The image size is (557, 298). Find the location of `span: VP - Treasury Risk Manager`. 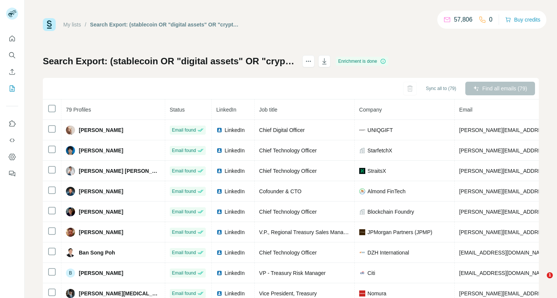

span: VP - Treasury Risk Manager is located at coordinates (292, 273).